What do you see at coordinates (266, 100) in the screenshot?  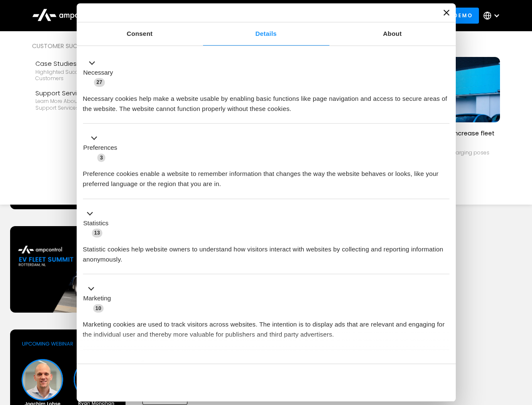 I see `div: Necessary cookies help make a website usable by enabling basic functions like page navigation and...` at bounding box center [266, 100].